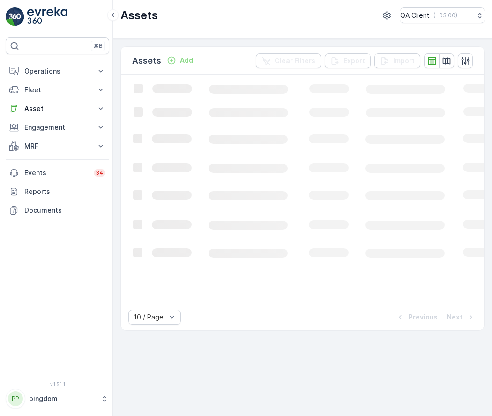 Image resolution: width=492 pixels, height=416 pixels. Describe the element at coordinates (355, 61) in the screenshot. I see `p: Export` at that location.